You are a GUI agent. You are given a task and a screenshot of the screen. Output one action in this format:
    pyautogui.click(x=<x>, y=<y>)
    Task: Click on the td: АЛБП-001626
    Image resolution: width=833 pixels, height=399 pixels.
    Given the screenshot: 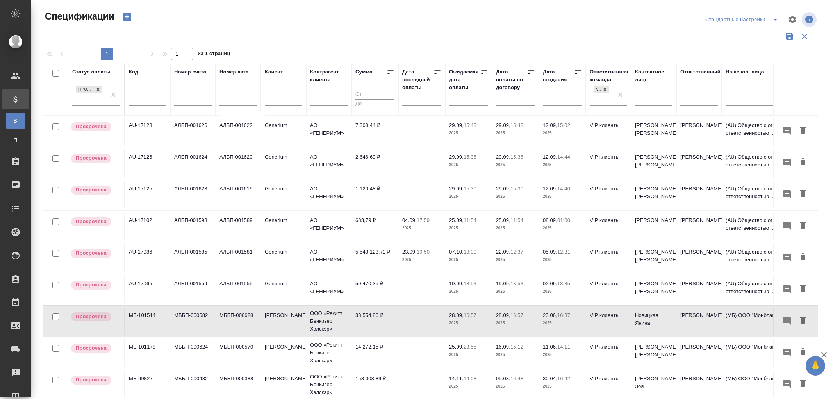 What is the action you would take?
    pyautogui.click(x=193, y=131)
    